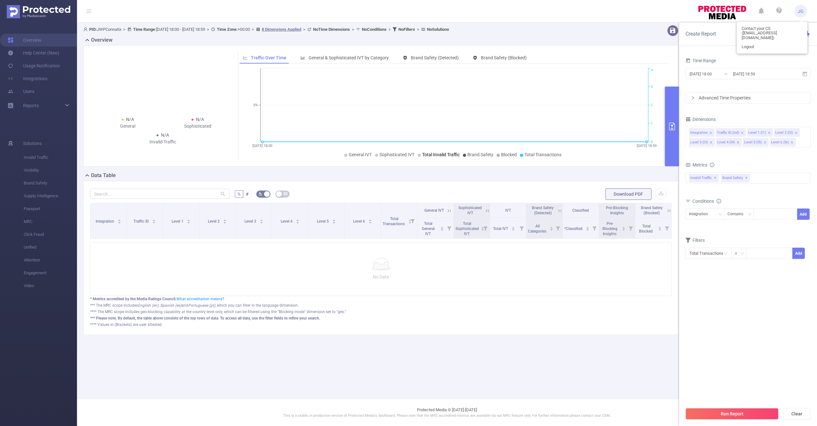 The image size is (817, 426). What do you see at coordinates (796, 414) in the screenshot?
I see `button: Clear` at bounding box center [796, 414].